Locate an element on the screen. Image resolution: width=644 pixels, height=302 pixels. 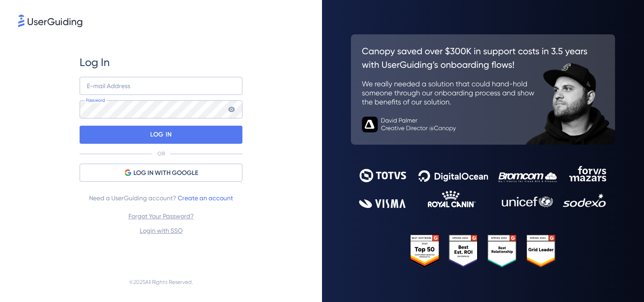
span: Need a UserGuiding account? is located at coordinates (161, 198).